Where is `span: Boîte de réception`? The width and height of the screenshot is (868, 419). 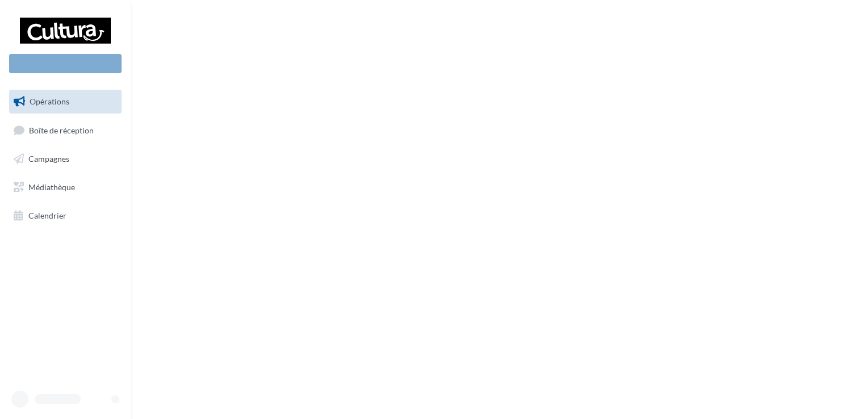 span: Boîte de réception is located at coordinates (61, 129).